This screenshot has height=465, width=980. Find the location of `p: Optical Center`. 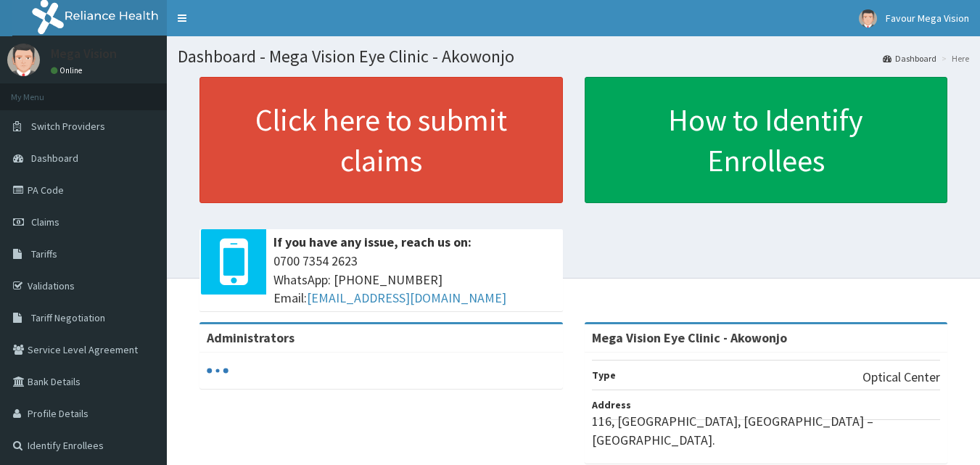

p: Optical Center is located at coordinates (901, 377).